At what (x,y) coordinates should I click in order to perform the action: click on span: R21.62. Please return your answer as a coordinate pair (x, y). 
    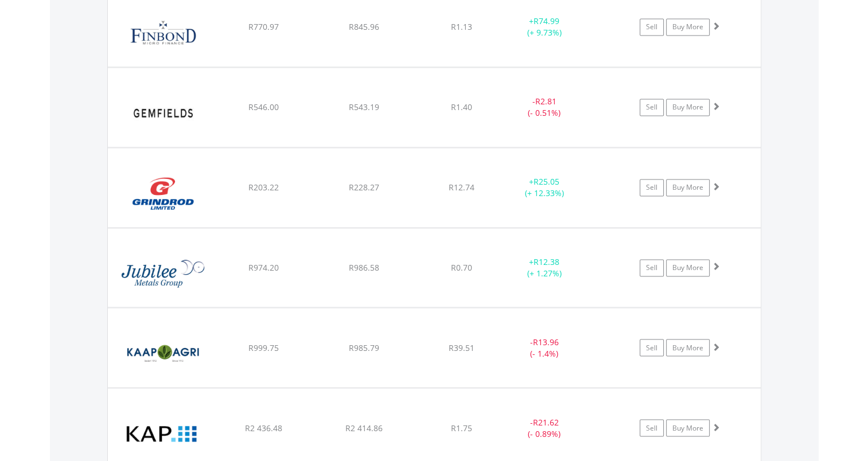
    Looking at the image, I should click on (545, 421).